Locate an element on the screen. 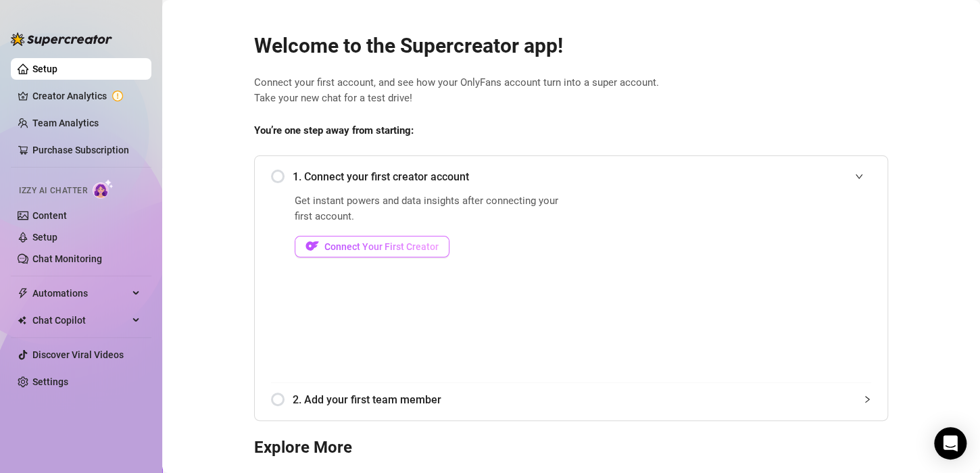  strong: You’re one step away from starting: is located at coordinates (334, 131).